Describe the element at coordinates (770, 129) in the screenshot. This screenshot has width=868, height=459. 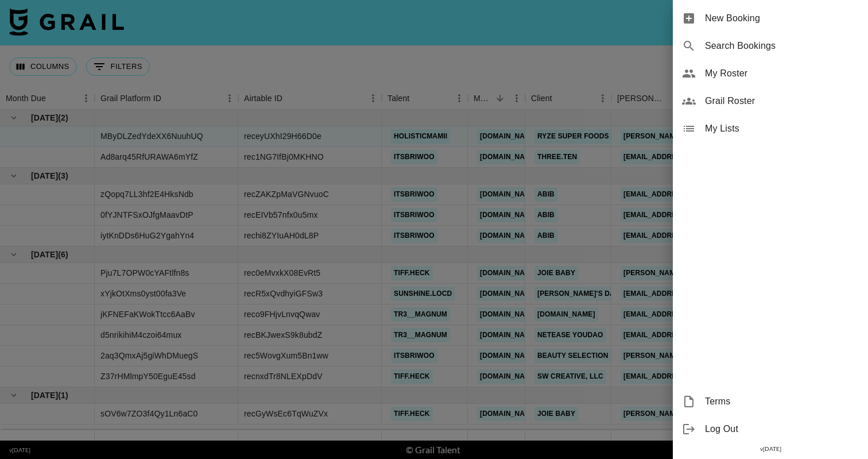
I see `div: My Lists` at that location.